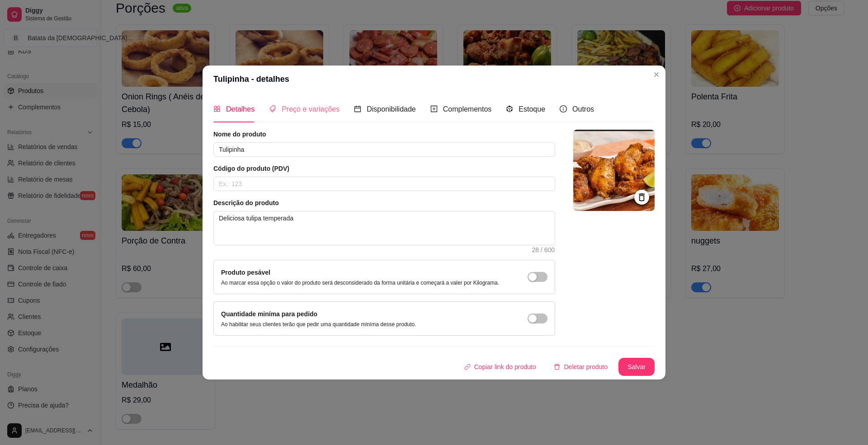 This screenshot has height=445, width=868. I want to click on span: plus-square, so click(434, 109).